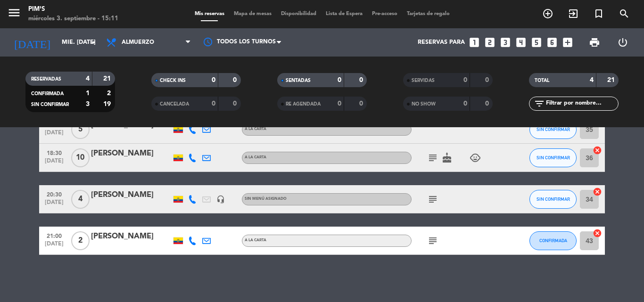  What do you see at coordinates (423, 81) in the screenshot?
I see `span: SERVIDAS` at bounding box center [423, 81].